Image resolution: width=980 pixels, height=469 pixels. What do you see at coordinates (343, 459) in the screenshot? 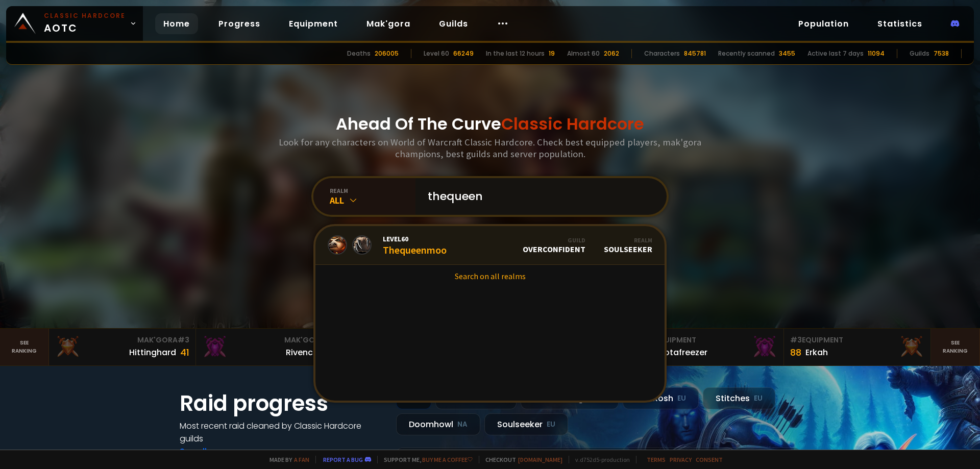
I see `a: Report a bug` at bounding box center [343, 459].